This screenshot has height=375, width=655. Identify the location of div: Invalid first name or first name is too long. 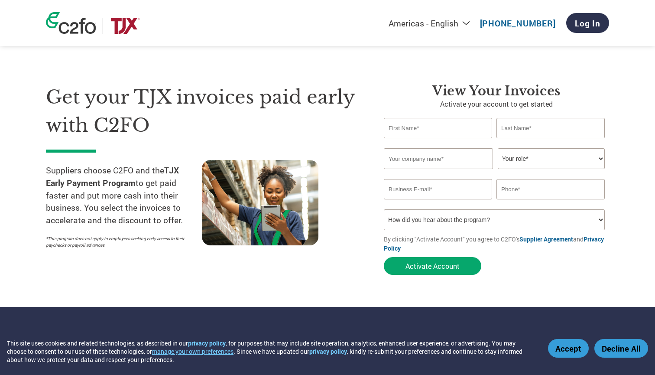
(438, 142).